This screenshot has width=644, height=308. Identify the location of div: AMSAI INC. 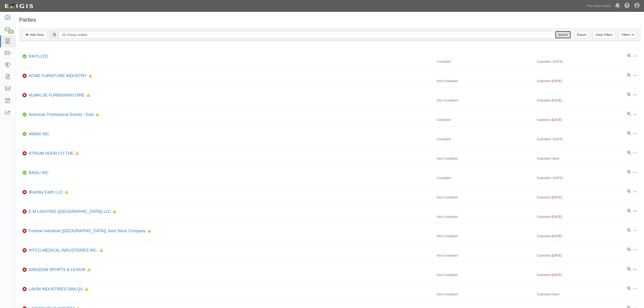
(38, 134).